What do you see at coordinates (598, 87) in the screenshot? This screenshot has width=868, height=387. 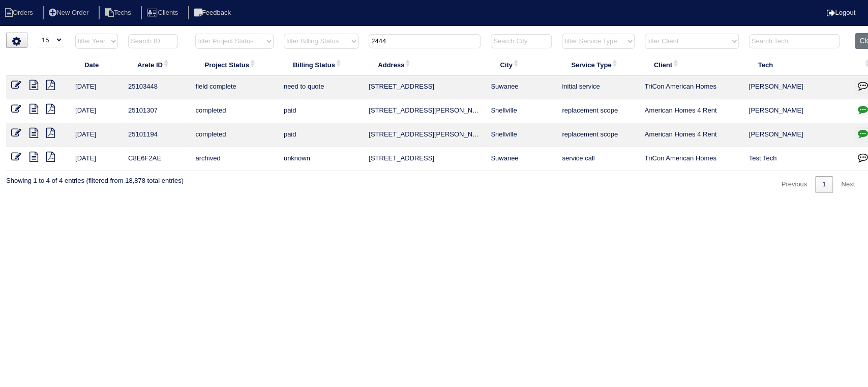 I see `td: initial service` at bounding box center [598, 87].